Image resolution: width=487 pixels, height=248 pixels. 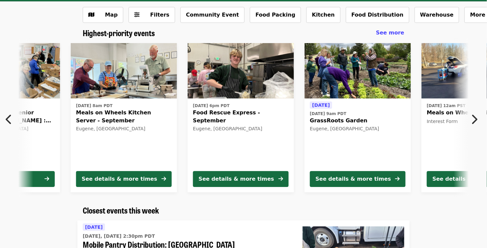 What do you see at coordinates (323, 15) in the screenshot?
I see `button: Kitchen` at bounding box center [323, 15].